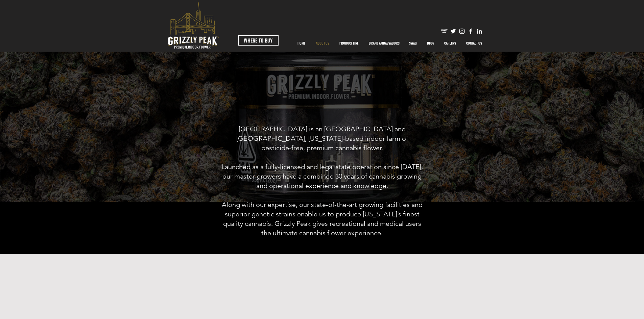  I want to click on img: Instagram, so click(462, 31).